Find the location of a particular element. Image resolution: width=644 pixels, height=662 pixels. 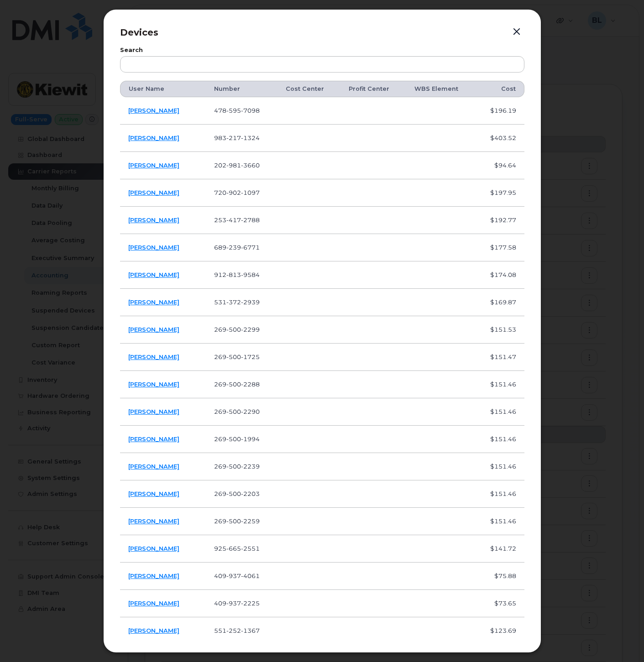

span: 253 is located at coordinates (237, 220).